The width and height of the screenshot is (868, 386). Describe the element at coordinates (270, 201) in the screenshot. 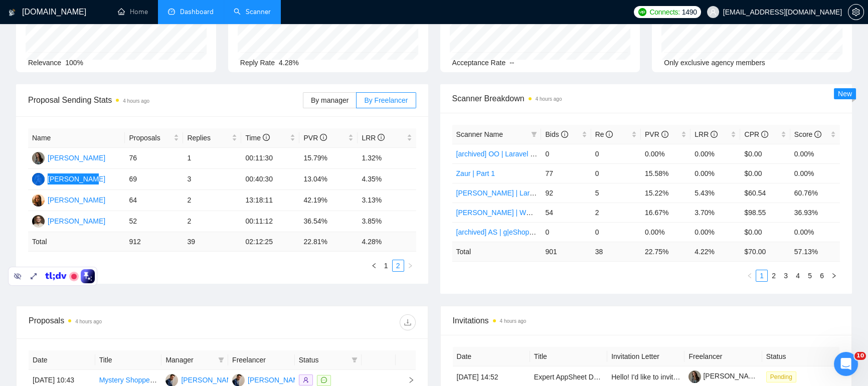

I see `td: 13:18:11` at that location.